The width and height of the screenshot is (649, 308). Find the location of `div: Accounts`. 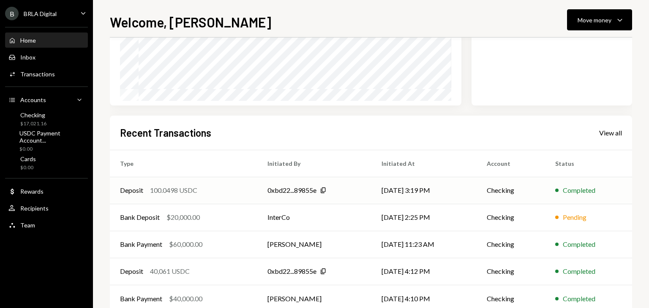

div: Accounts is located at coordinates (33, 100).